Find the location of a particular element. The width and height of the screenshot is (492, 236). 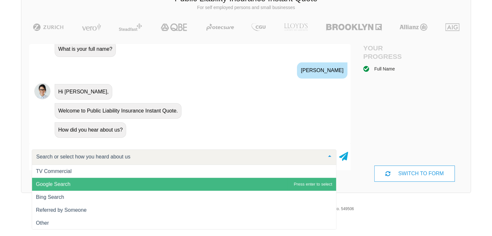

img: Chatbot | PLI is located at coordinates (42, 91).